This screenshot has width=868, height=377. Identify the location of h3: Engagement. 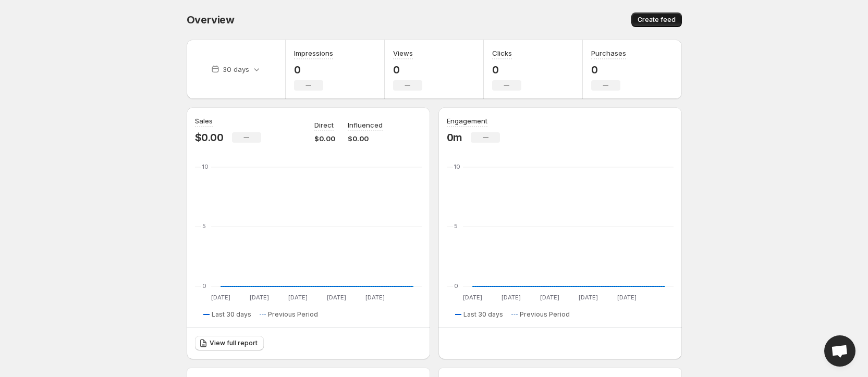
(467, 121).